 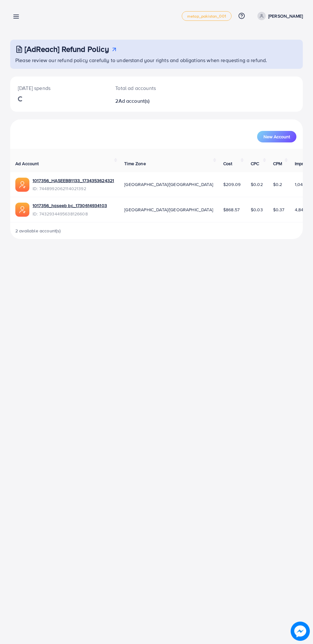 What do you see at coordinates (70, 214) in the screenshot?
I see `span: ID: 7432934495638126608` at bounding box center [70, 214].